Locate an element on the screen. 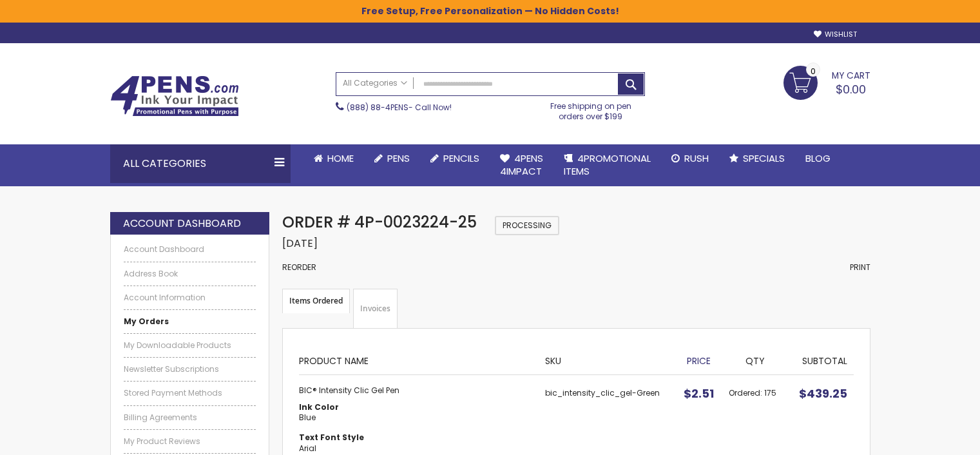  a: (888) 88-4PENS is located at coordinates (378, 107).